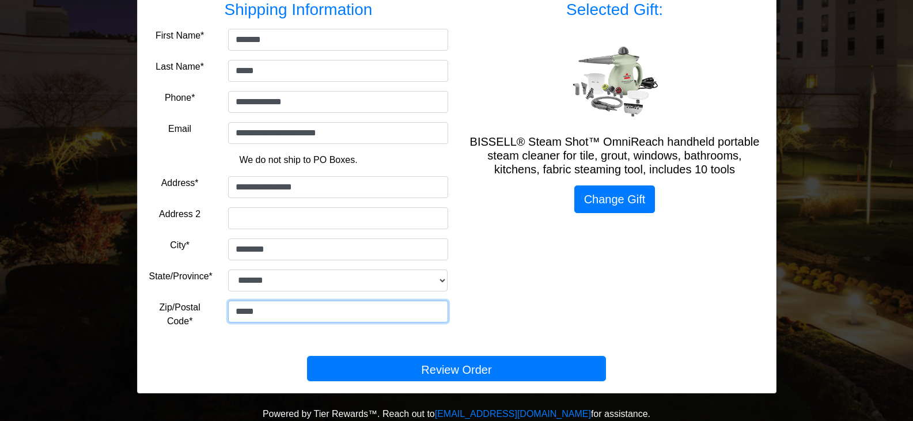 This screenshot has height=421, width=913. What do you see at coordinates (180, 183) in the screenshot?
I see `label: Address*` at bounding box center [180, 183].